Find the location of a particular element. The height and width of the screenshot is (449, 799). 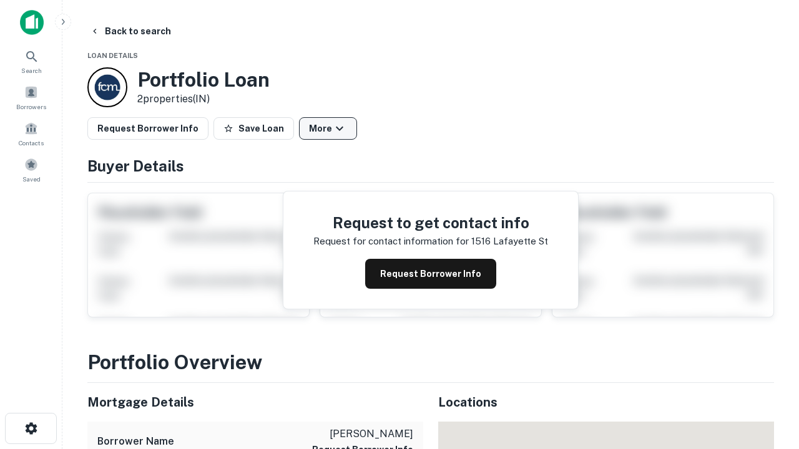

p: Request for contact information for is located at coordinates (391, 242).